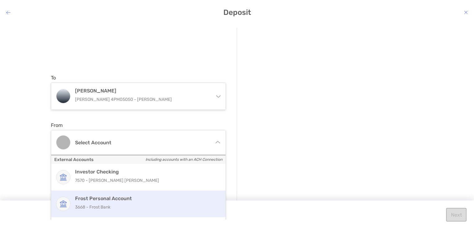 This screenshot has width=474, height=229. I want to click on img: Investor Checking, so click(63, 177).